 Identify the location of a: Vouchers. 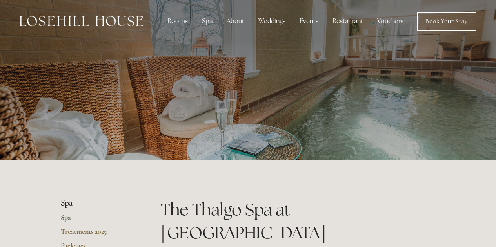
(390, 21).